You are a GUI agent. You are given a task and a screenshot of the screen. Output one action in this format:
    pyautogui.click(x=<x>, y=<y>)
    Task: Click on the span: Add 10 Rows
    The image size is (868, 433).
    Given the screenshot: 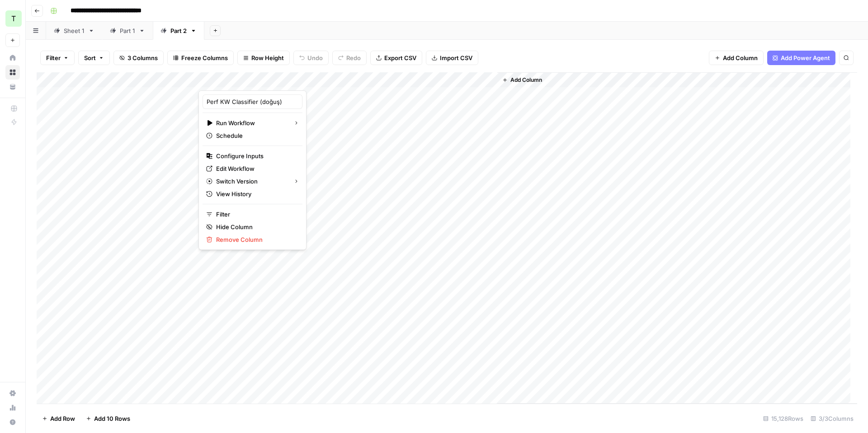 What is the action you would take?
    pyautogui.click(x=112, y=419)
    